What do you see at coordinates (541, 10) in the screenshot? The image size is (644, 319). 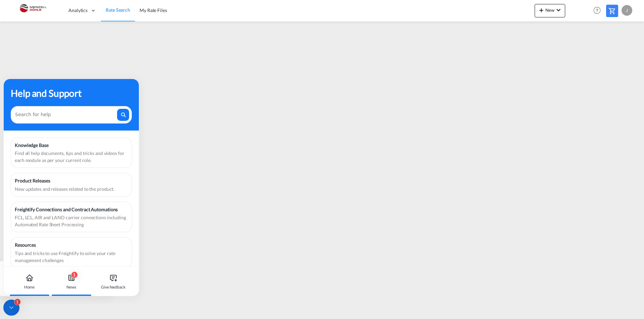 I see `md-icon: icon-plus 400-fg` at bounding box center [541, 10].